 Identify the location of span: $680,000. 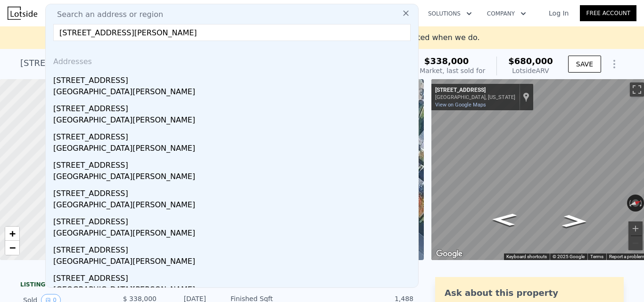
(530, 61).